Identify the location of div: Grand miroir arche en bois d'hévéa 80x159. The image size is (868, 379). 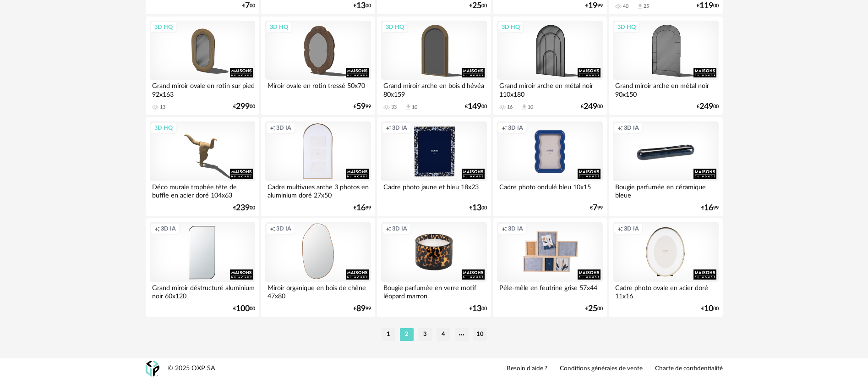
(434, 89).